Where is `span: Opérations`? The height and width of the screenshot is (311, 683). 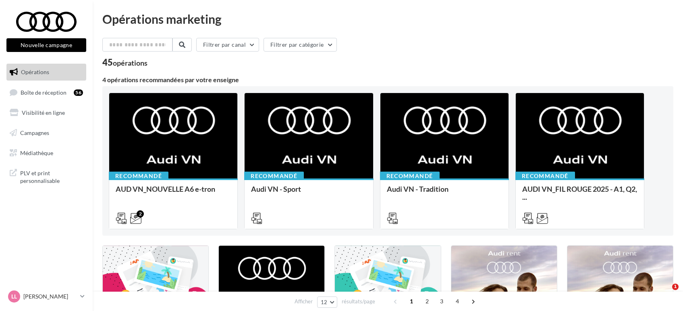 span: Opérations is located at coordinates (35, 72).